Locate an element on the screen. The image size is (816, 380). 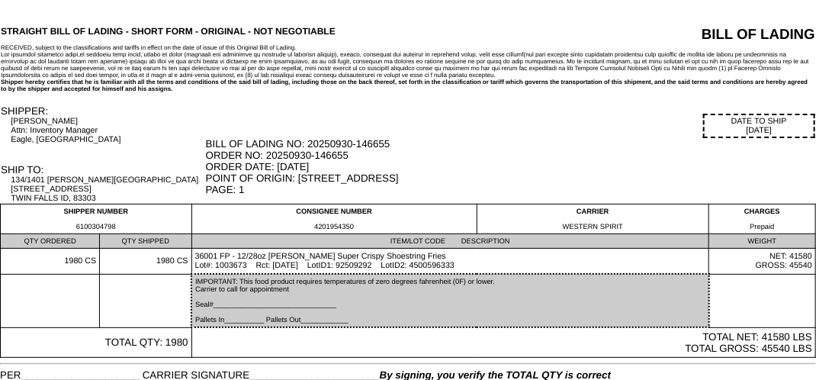
td: TOTAL NET: 41580 LBS TOTAL GROSS: 45540 LBS is located at coordinates (503, 342).